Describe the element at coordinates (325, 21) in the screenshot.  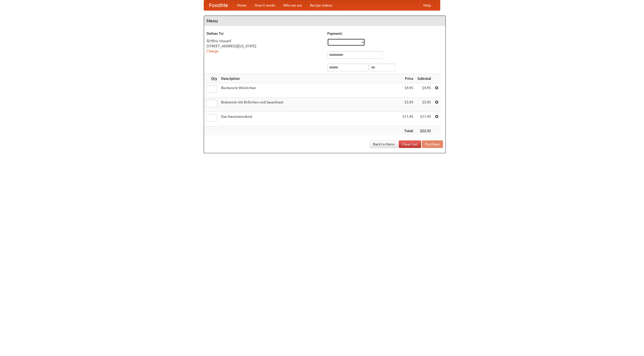
I see `h4: Menu` at that location.